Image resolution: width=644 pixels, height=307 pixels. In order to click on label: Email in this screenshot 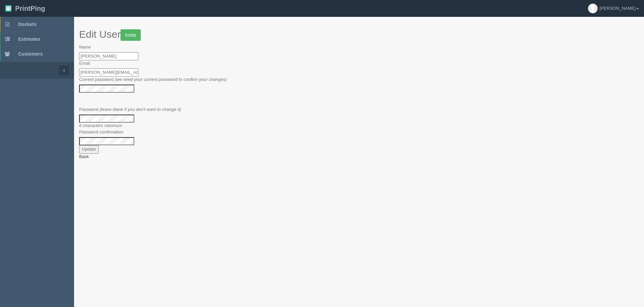, I will do `click(85, 64)`.